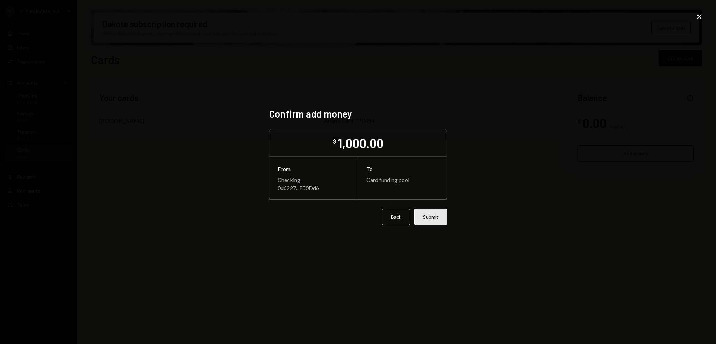 This screenshot has width=716, height=344. Describe the element at coordinates (360, 143) in the screenshot. I see `div: 1,000.00` at that location.